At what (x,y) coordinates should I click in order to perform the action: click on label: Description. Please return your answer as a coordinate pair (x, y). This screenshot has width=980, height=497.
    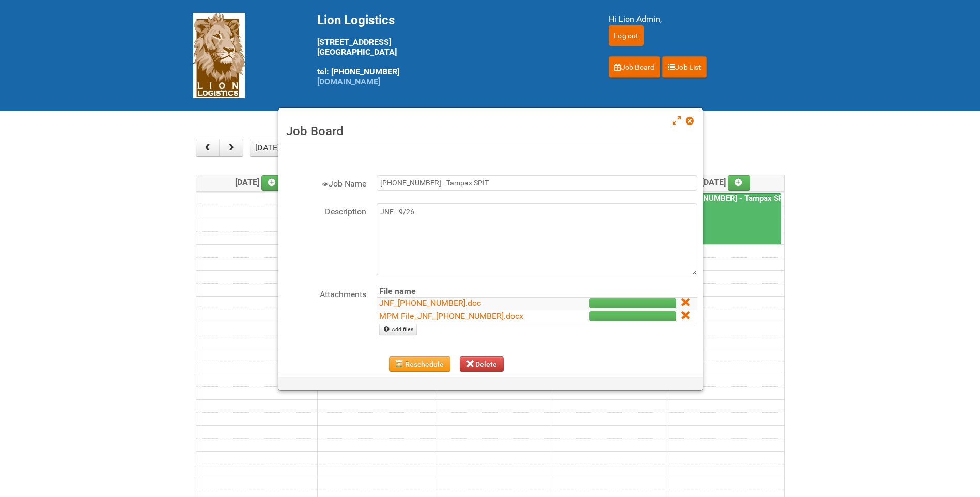
    Looking at the image, I should click on (325, 210).